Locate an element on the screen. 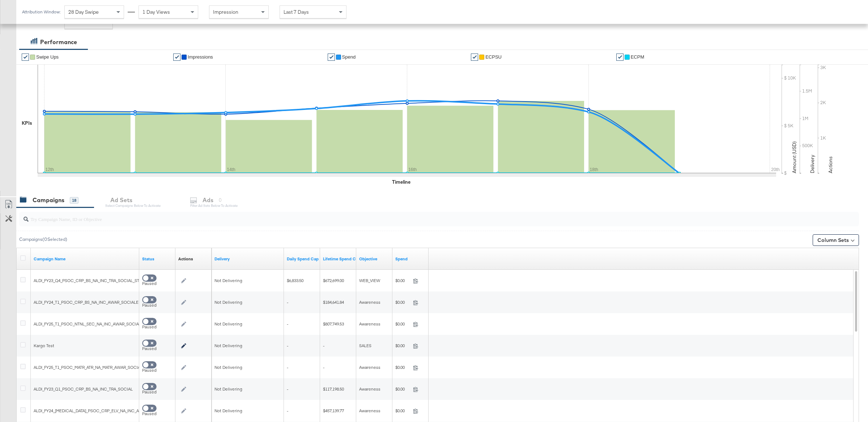 The image size is (868, 422). div: 18 is located at coordinates (74, 201).